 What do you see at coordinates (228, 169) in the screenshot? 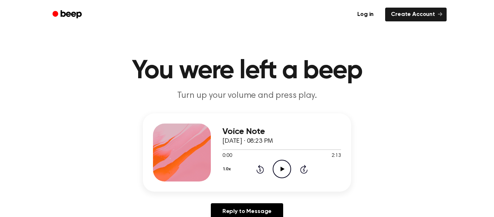
I see `button: 1.0x` at bounding box center [228, 169].